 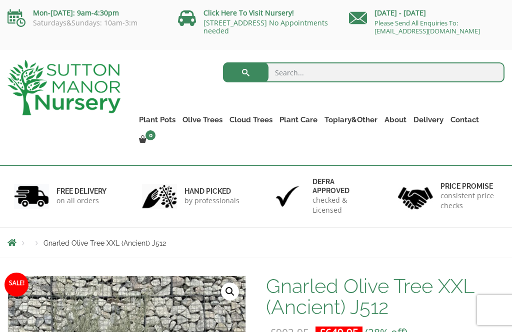 What do you see at coordinates (341, 205) in the screenshot?
I see `p: checked & Licensed` at bounding box center [341, 205].